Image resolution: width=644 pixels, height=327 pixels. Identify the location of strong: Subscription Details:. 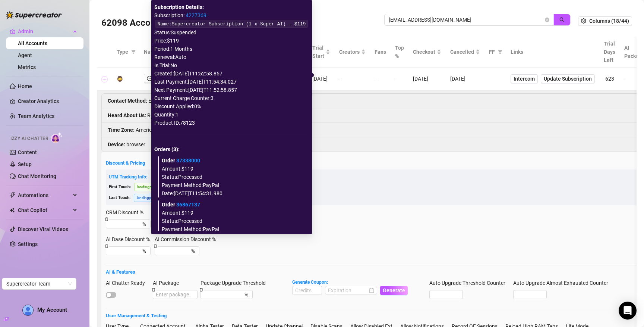
(179, 7).